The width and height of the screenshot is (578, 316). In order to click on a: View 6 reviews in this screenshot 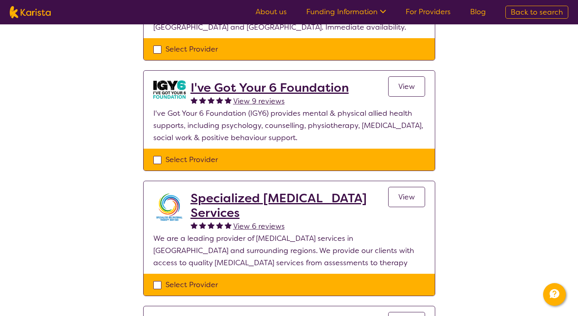, I will do `click(259, 226)`.